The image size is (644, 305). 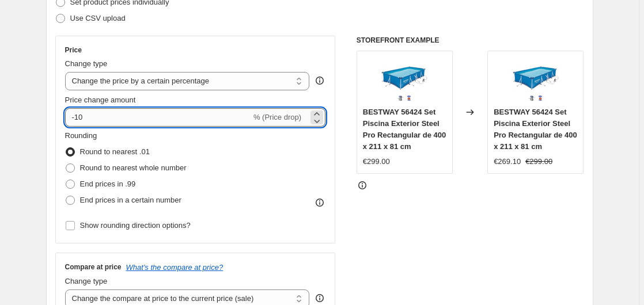 What do you see at coordinates (100, 99) in the screenshot?
I see `span: Price change amount` at bounding box center [100, 99].